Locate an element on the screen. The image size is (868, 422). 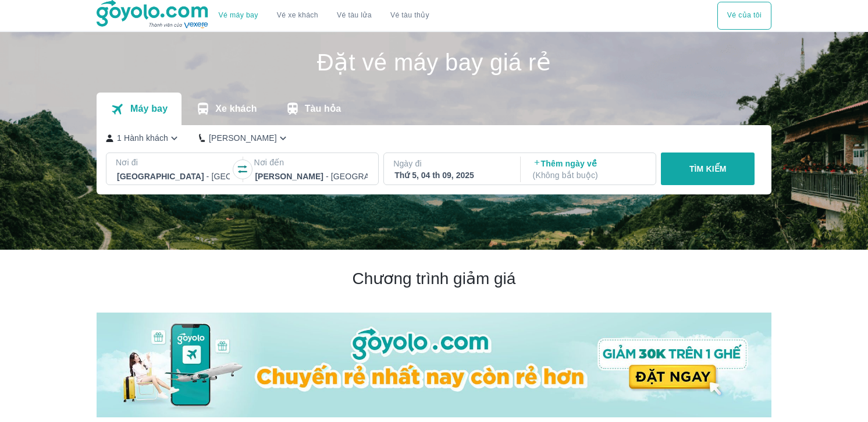
h2: Chương trình giảm giá is located at coordinates (434, 279).